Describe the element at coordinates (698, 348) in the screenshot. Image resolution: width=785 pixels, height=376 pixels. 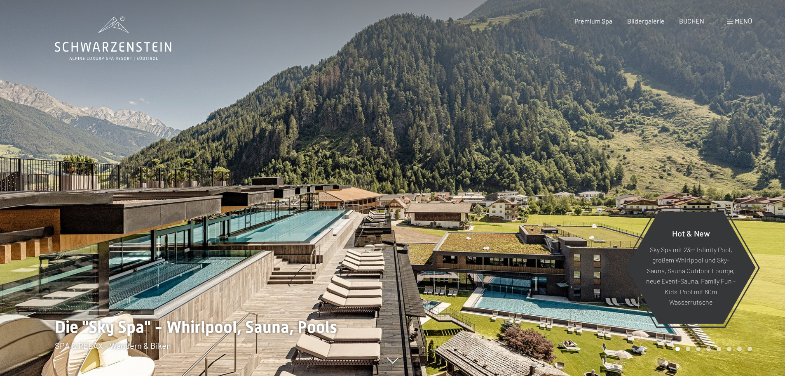
I see `div: Carousel Page 3` at that location.